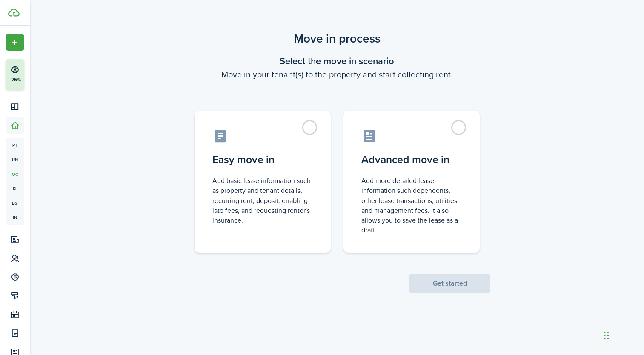  Describe the element at coordinates (14, 12) in the screenshot. I see `img: TenantCloud` at that location.